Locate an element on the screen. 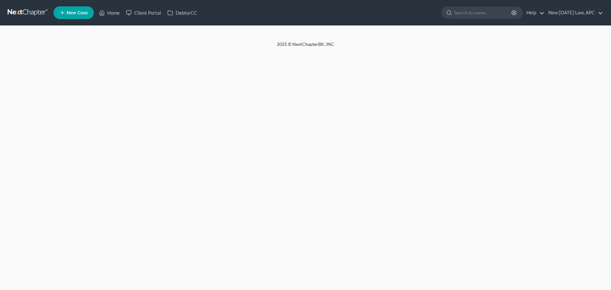  div: 2025 © NextChapterBK, INC is located at coordinates (306, 47).